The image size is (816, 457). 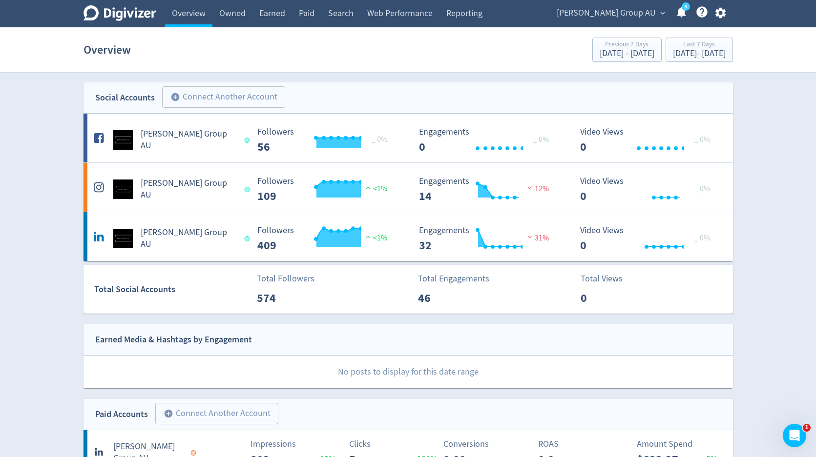 What do you see at coordinates (248, 189) in the screenshot?
I see `span: Data last synced: 1 Sep 2025, 8:02am (AEST)` at bounding box center [248, 189].